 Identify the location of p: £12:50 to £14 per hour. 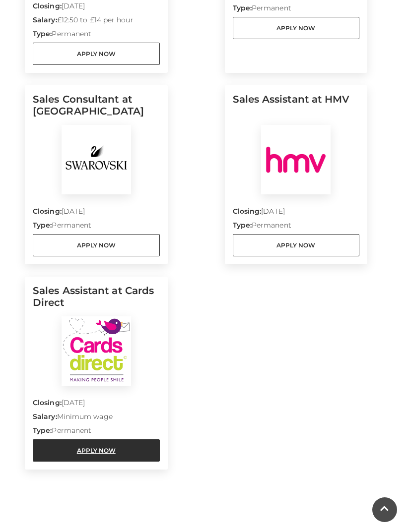
(96, 22).